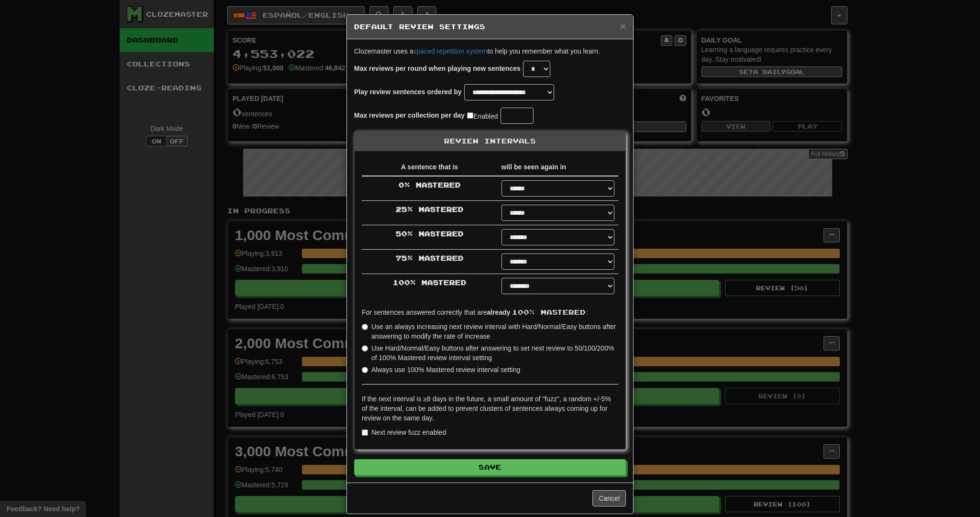 The image size is (980, 517). I want to click on input: Use Hard/Normal/Easy buttons after answering to set next review to 50/100/200% of 100% Mastered r..., so click(364, 348).